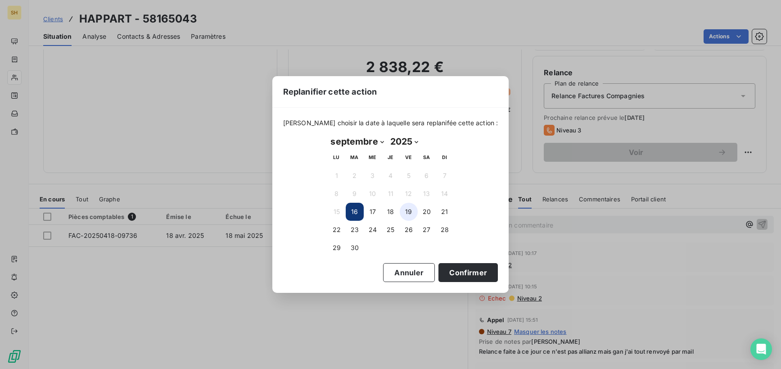 This screenshot has width=781, height=369. Describe the element at coordinates (445, 176) in the screenshot. I see `button: 7` at that location.